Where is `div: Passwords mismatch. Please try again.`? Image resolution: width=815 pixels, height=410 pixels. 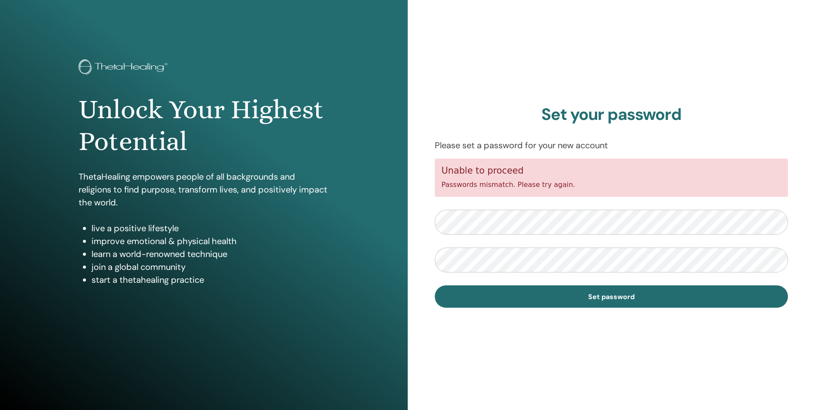
div: Passwords mismatch. Please try again. is located at coordinates (611, 177).